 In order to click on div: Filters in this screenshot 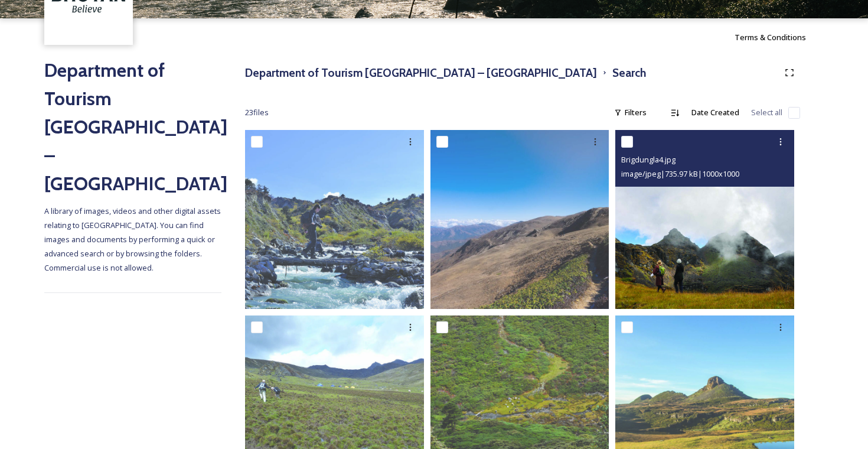, I will do `click(630, 112)`.